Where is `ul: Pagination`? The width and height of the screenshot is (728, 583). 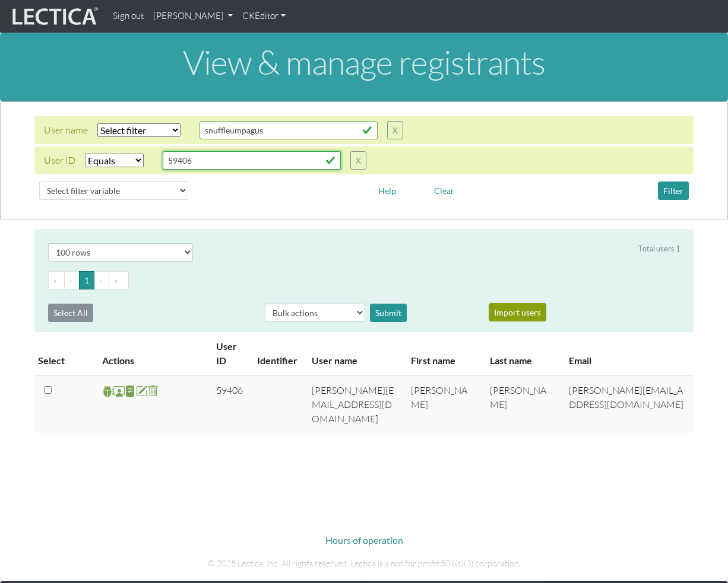
ul: Pagination is located at coordinates (364, 280).